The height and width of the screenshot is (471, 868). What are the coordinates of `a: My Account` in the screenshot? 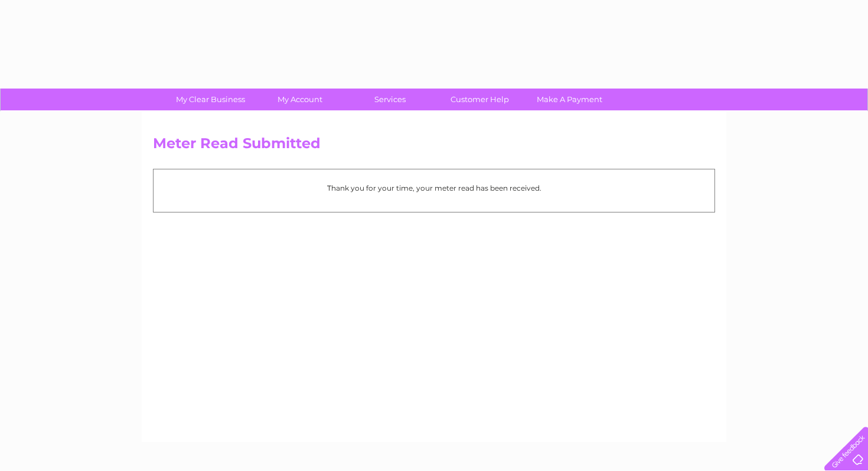 It's located at (300, 99).